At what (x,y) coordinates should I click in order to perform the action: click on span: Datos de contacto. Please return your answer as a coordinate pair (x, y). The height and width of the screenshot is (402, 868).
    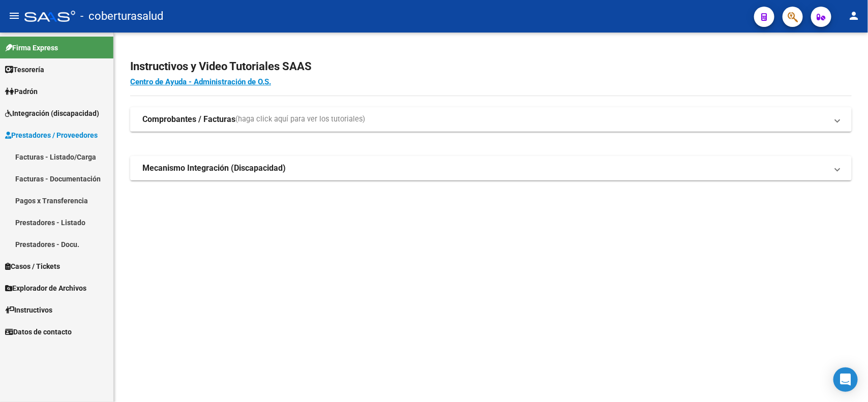
    Looking at the image, I should click on (38, 332).